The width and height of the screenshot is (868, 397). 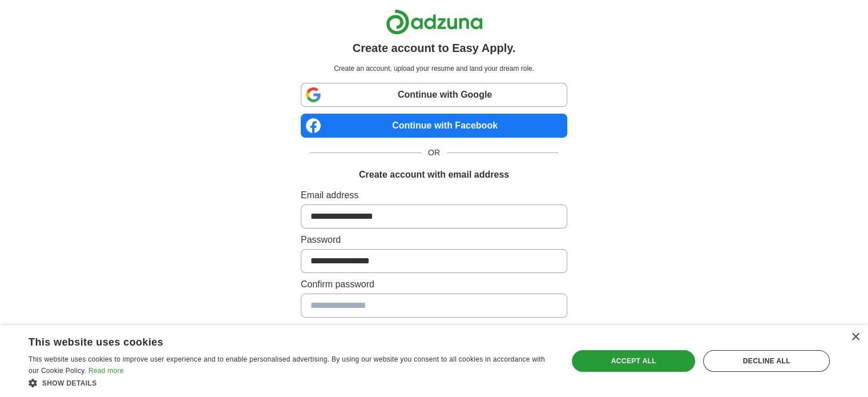 What do you see at coordinates (434, 48) in the screenshot?
I see `h1: Create account to Easy Apply.` at bounding box center [434, 48].